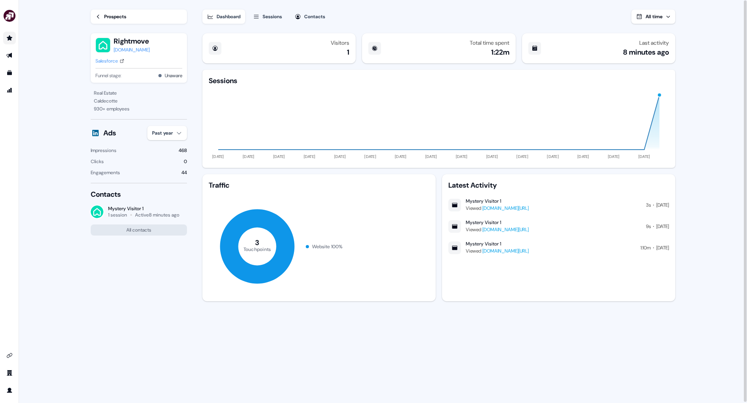  Describe the element at coordinates (500, 52) in the screenshot. I see `div: 1:22m` at that location.